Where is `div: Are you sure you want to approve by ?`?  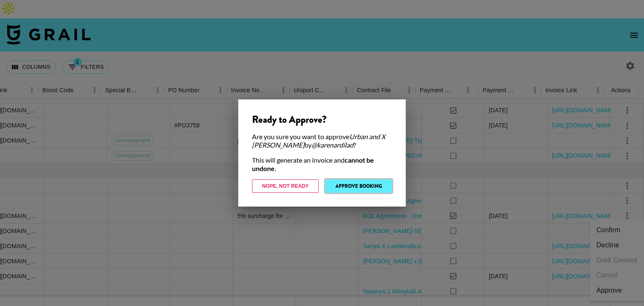 div: Are you sure you want to approve by ? is located at coordinates (322, 141).